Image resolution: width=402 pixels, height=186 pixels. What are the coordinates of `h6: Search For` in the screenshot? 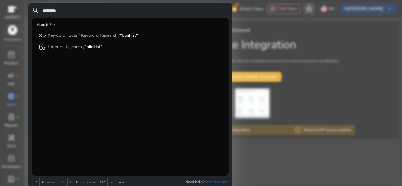 It's located at (46, 25).